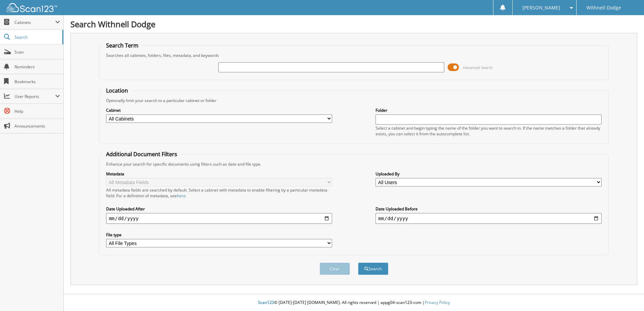  What do you see at coordinates (219, 193) in the screenshot?
I see `div: All metadata fields are searched by default. Select a cabinet with metadata to enable filtering b...` at bounding box center [219, 193].